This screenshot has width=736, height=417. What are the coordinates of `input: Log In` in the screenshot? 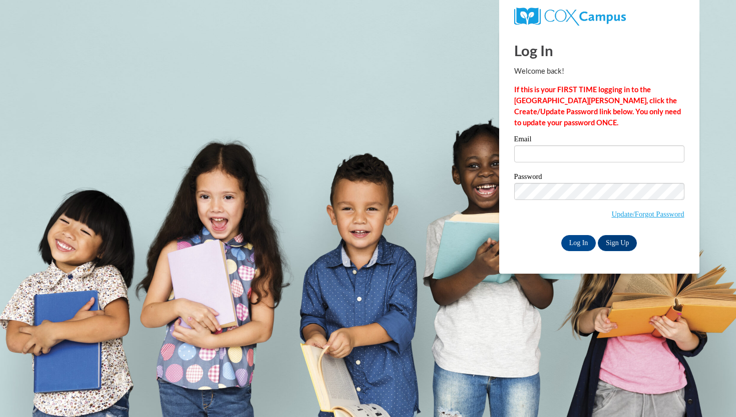 It's located at (579, 243).